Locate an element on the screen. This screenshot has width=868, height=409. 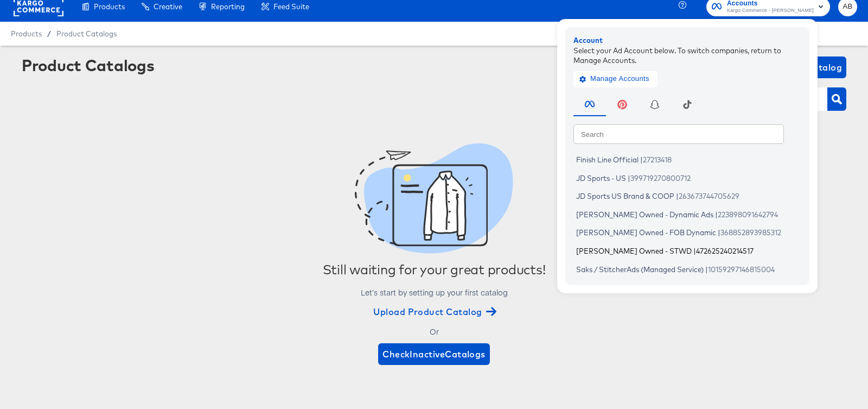
span: Reporting is located at coordinates (228, 6).